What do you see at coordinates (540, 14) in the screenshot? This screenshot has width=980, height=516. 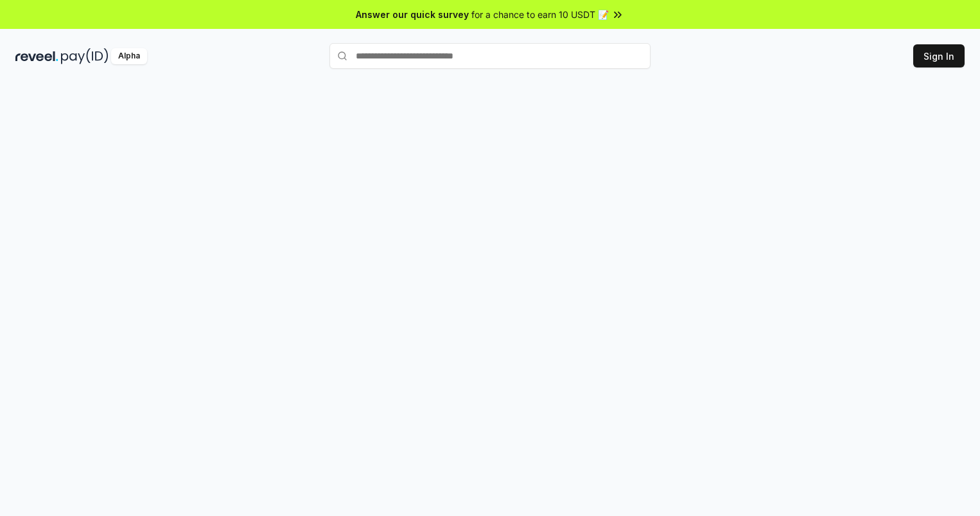 I see `span: for a chance to earn 10 USDT 📝` at bounding box center [540, 14].